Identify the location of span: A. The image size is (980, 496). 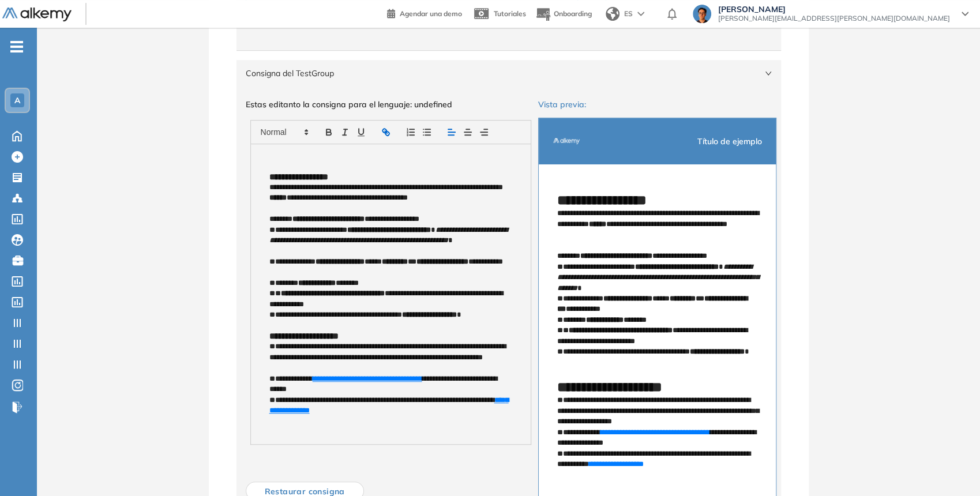
(17, 101).